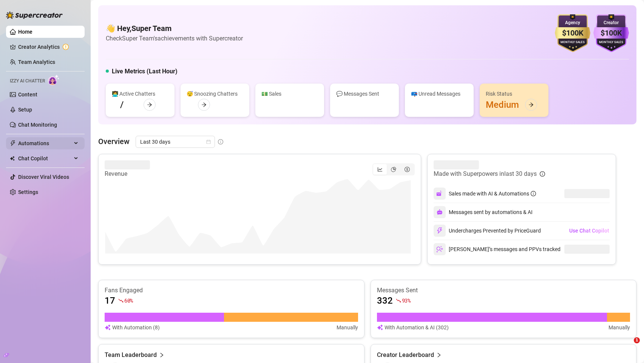  I want to click on article: With Automation (8), so click(136, 327).